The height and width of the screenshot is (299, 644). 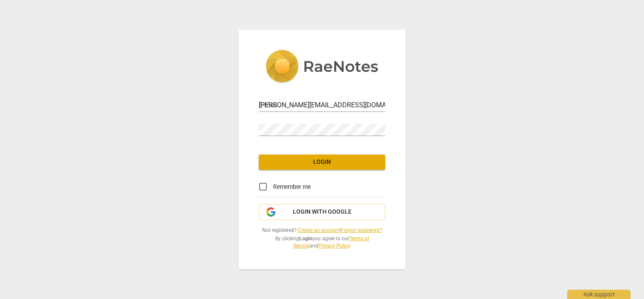 I want to click on span: Login, so click(x=322, y=162).